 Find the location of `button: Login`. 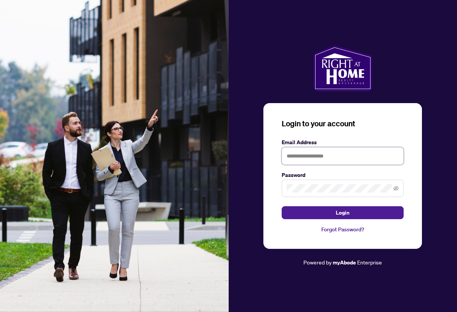

button: Login is located at coordinates (342, 213).